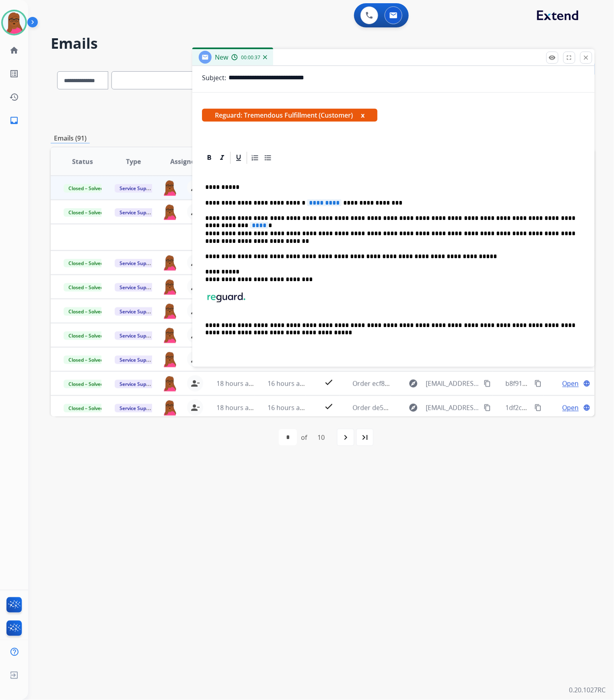 This screenshot has width=614, height=700. I want to click on div: 10, so click(322, 437).